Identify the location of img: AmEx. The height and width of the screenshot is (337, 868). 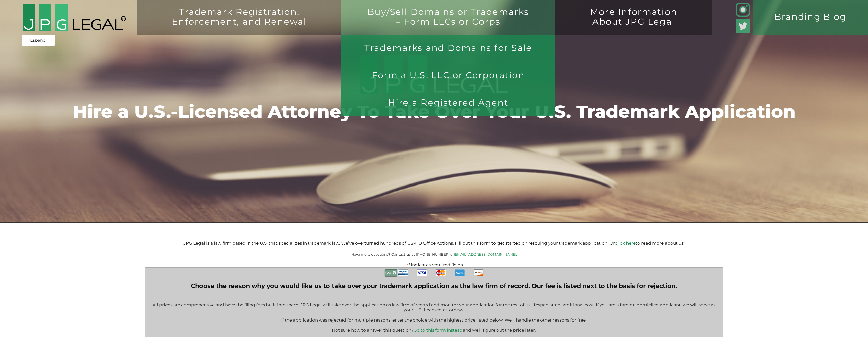
(460, 272).